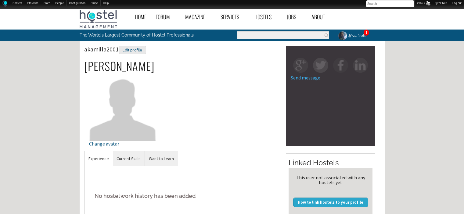 The width and height of the screenshot is (464, 214). What do you see at coordinates (161, 159) in the screenshot?
I see `a: Want to Learn` at bounding box center [161, 159].